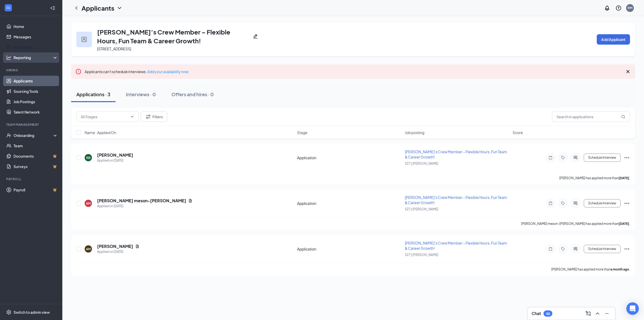 The width and height of the screenshot is (644, 320). I want to click on a: Scheduling, so click(36, 47).